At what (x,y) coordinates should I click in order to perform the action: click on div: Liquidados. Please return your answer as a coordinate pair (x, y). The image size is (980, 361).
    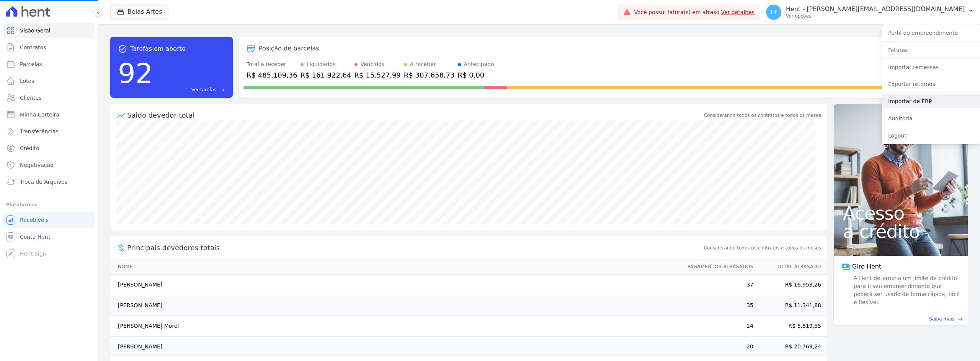
    Looking at the image, I should click on (321, 64).